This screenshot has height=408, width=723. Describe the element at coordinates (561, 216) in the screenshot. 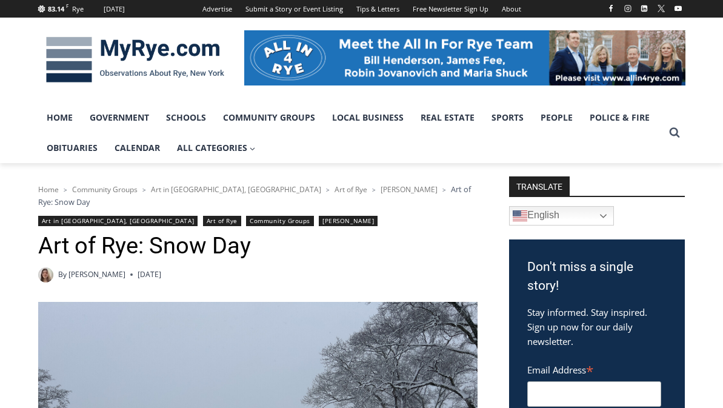

I see `a: English` at that location.